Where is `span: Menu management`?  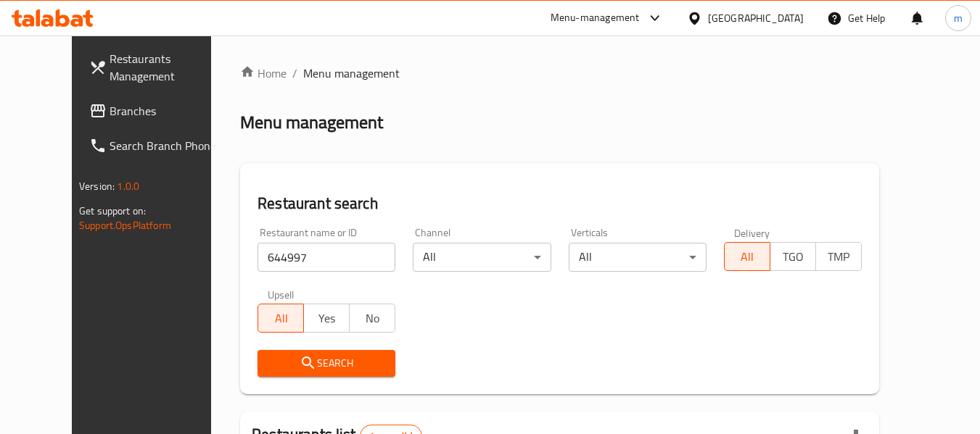
span: Menu management is located at coordinates (351, 73).